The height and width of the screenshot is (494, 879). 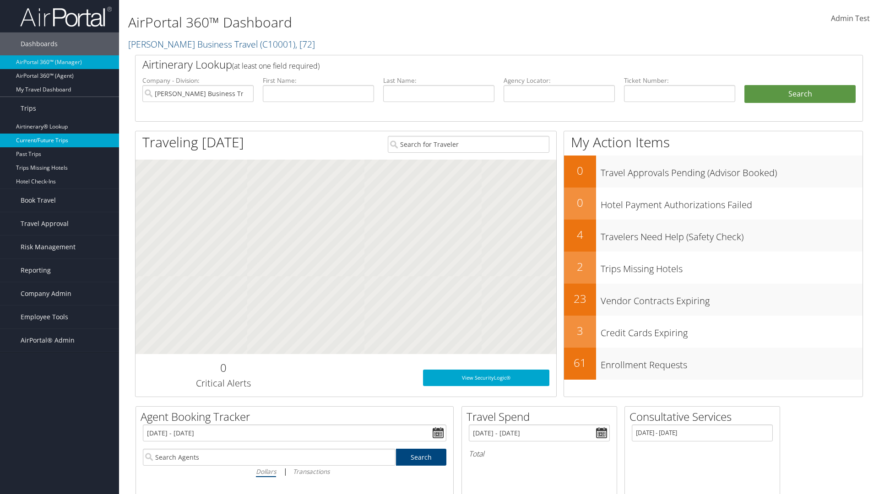 What do you see at coordinates (421, 457) in the screenshot?
I see `a: Search` at bounding box center [421, 457].